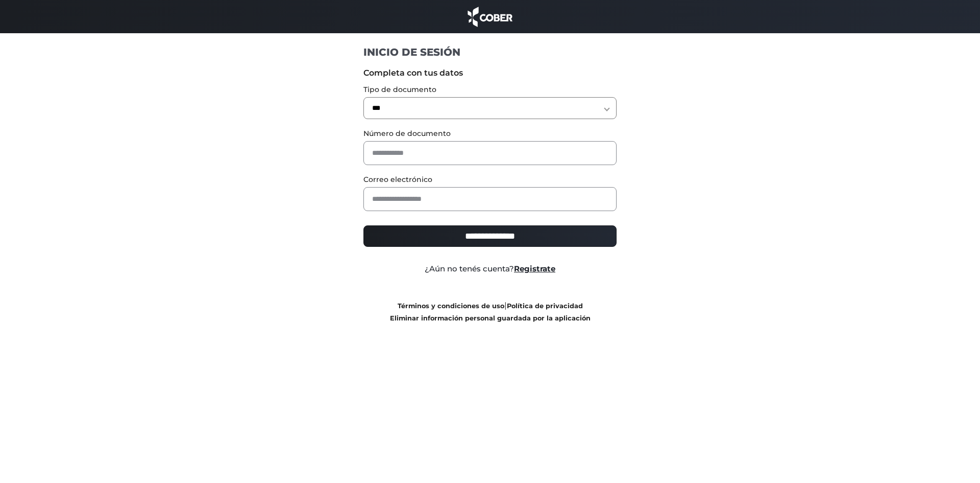  What do you see at coordinates (490, 269) in the screenshot?
I see `div: ¿Aún no tenés cuenta?` at bounding box center [490, 269].